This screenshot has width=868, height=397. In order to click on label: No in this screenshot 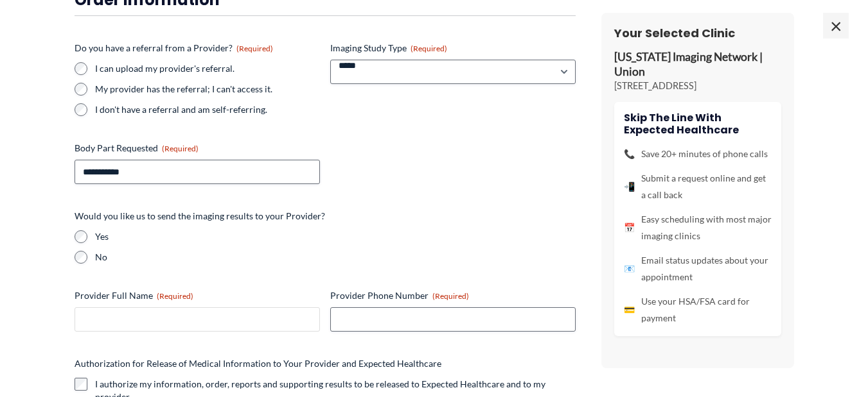, I will do `click(335, 258)`.